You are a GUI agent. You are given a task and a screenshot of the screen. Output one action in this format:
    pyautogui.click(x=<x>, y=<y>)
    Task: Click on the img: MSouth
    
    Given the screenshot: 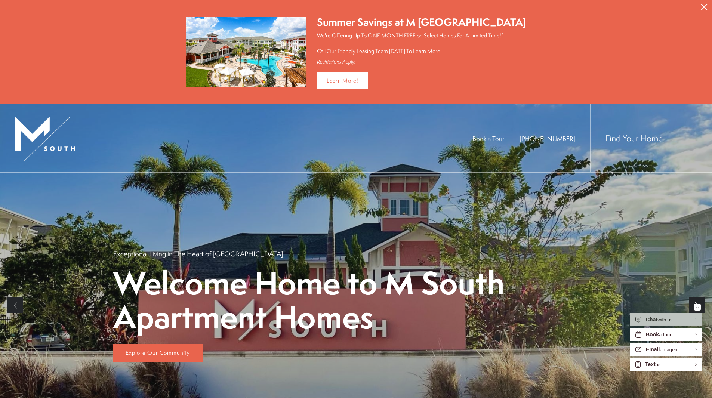 What is the action you would take?
    pyautogui.click(x=45, y=139)
    